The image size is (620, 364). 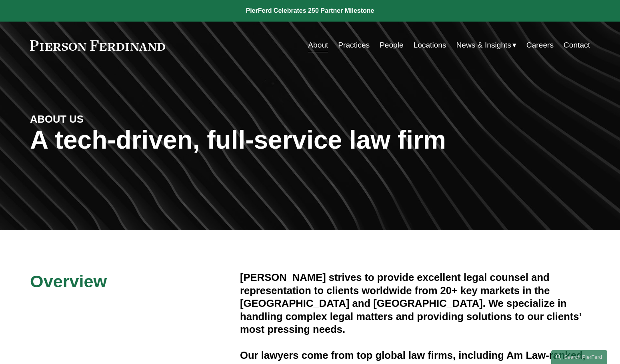 I want to click on a: Contact, so click(x=577, y=45).